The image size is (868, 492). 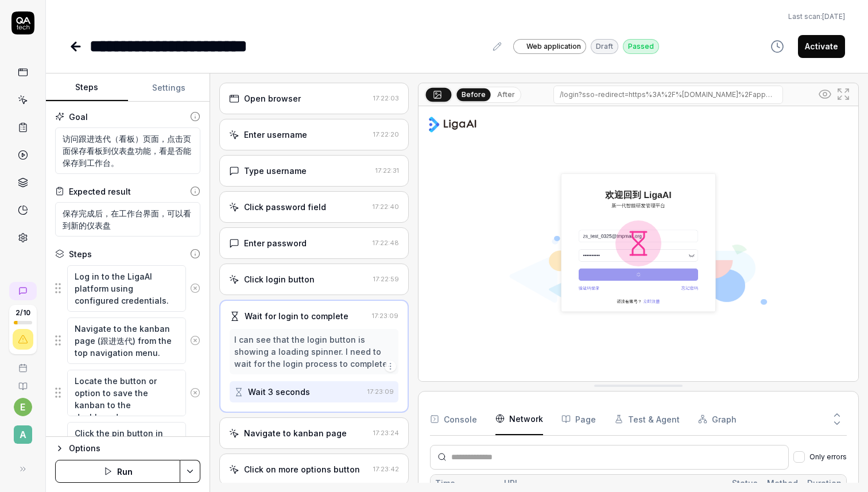 What do you see at coordinates (465, 483) in the screenshot?
I see `div: Time` at bounding box center [465, 483].